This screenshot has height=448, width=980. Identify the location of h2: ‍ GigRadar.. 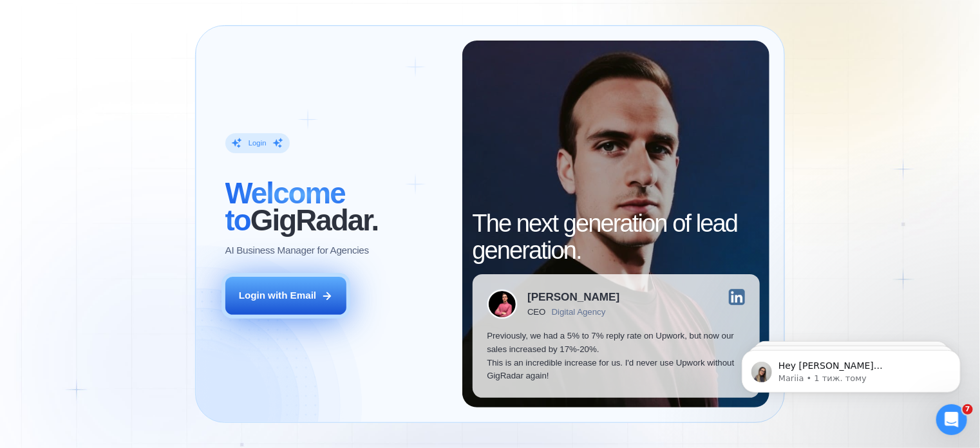
(337, 207).